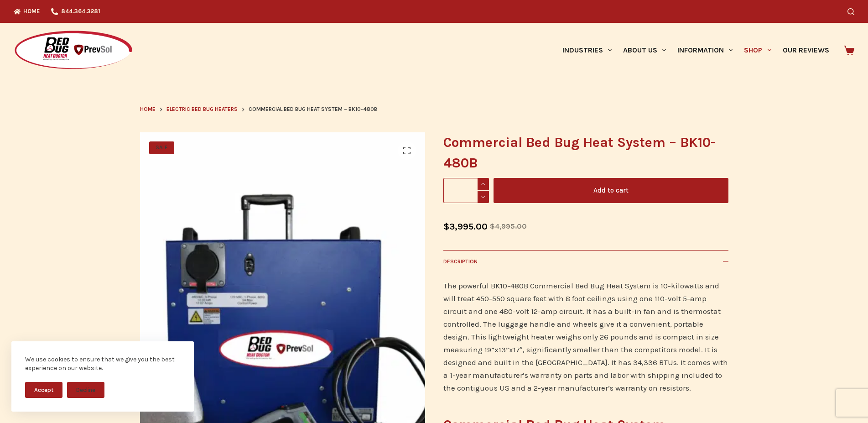 This screenshot has width=868, height=423. What do you see at coordinates (644, 50) in the screenshot?
I see `a: About Us` at bounding box center [644, 50].